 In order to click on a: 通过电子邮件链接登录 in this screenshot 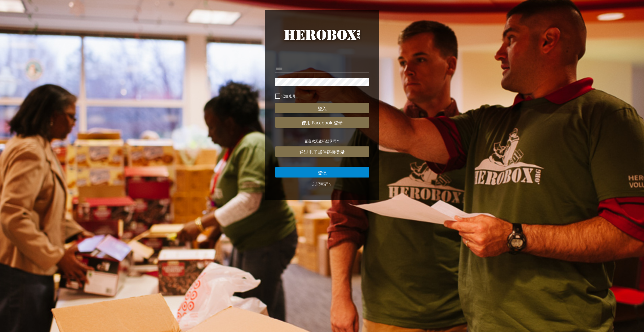, I will do `click(322, 152)`.